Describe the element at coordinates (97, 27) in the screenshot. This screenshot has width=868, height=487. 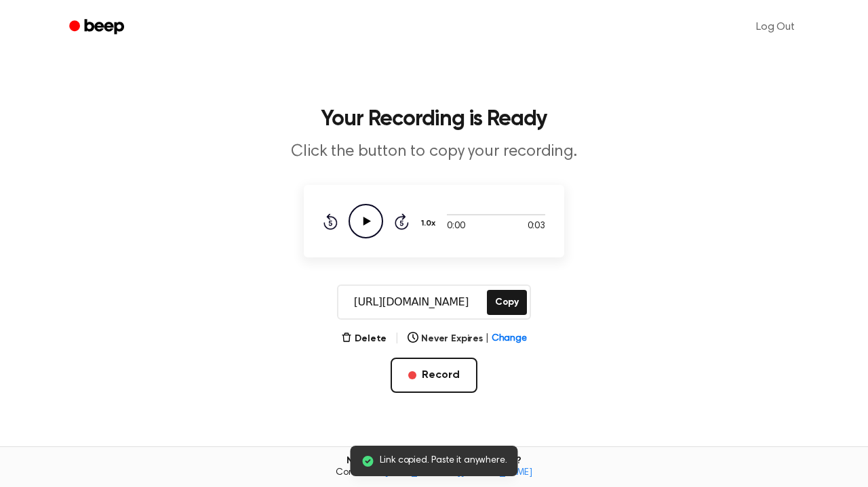
I see `a: Beep` at that location.